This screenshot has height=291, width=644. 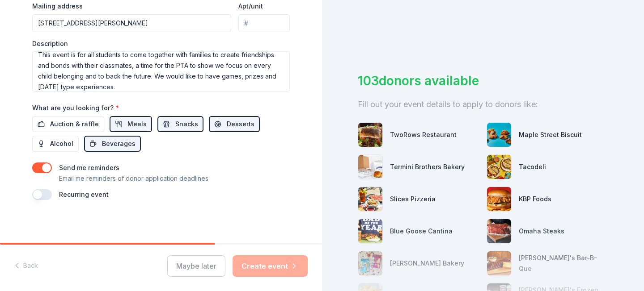 I want to click on span: Auction & raffle, so click(x=74, y=124).